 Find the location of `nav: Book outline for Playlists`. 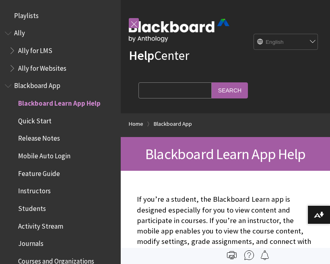

nav: Book outline for Playlists is located at coordinates (60, 16).